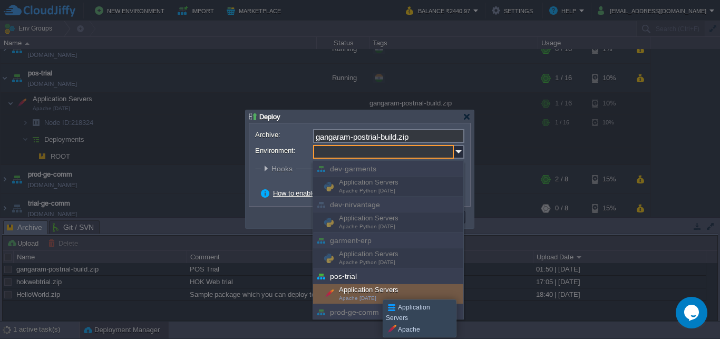  I want to click on a: How to enable zero-downtime deployment, so click(336, 193).